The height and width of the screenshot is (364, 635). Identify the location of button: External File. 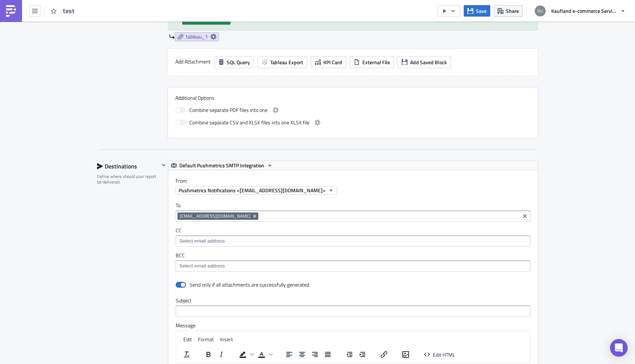
(372, 62).